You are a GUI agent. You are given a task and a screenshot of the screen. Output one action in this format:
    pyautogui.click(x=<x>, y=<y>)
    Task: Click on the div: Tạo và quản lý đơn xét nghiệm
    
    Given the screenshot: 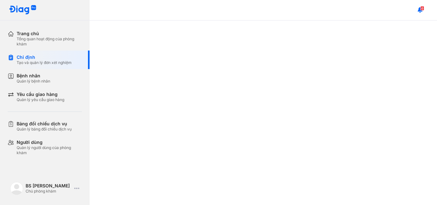 What is the action you would take?
    pyautogui.click(x=44, y=63)
    